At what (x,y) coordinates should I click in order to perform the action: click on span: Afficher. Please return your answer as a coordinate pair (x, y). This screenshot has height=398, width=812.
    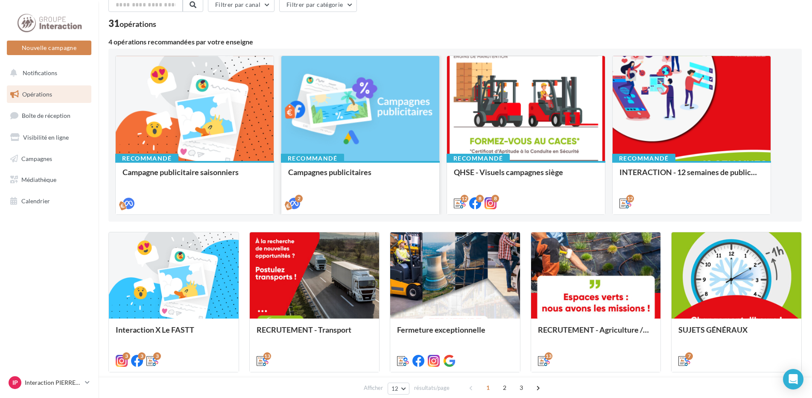
    Looking at the image, I should click on (373, 388).